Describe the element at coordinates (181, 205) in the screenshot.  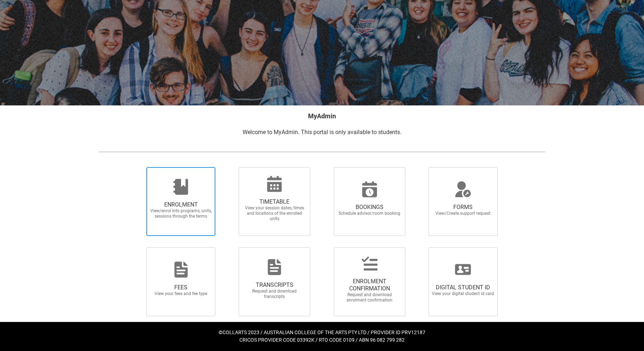
I see `span: ENROLMENT` at that location.